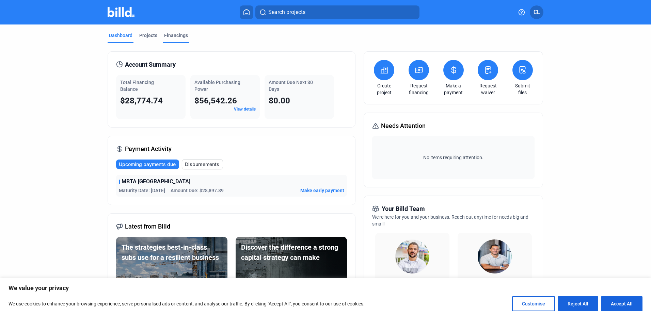 This screenshot has height=317, width=651. I want to click on span: $0.00, so click(279, 101).